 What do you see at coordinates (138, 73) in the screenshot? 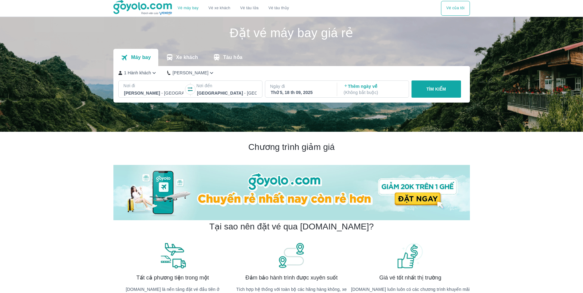
I see `button: 1 Hành khách` at bounding box center [138, 73].